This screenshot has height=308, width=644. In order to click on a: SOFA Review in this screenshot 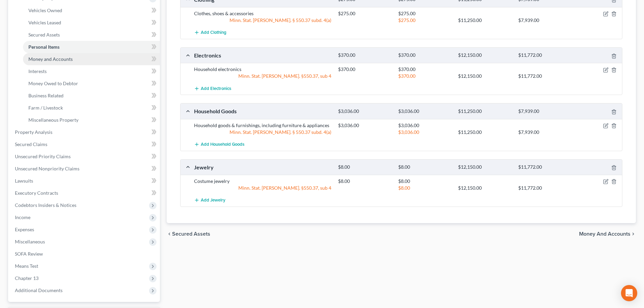, I will do `click(85, 254)`.